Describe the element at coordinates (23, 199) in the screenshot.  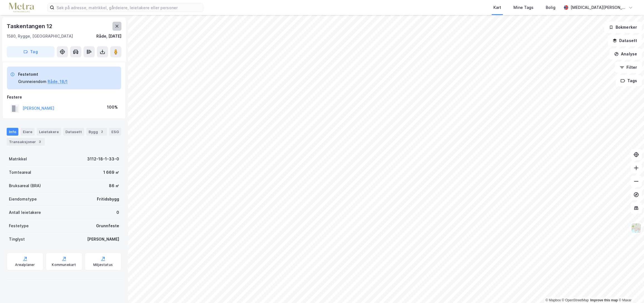
I see `div: Eiendomstype` at that location.